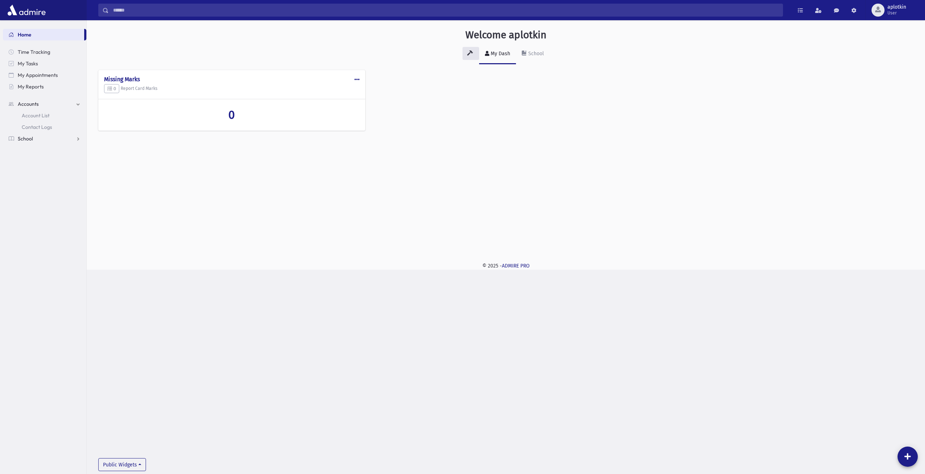  Describe the element at coordinates (25, 139) in the screenshot. I see `span: School` at that location.